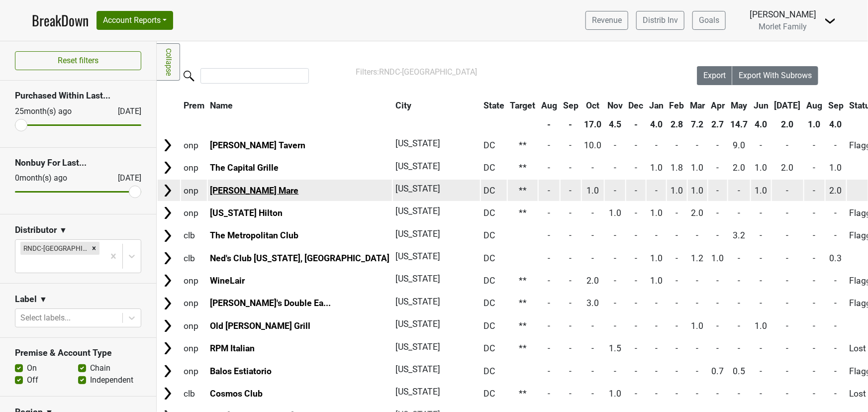 This screenshot has height=412, width=868. Describe the element at coordinates (244, 168) in the screenshot. I see `a: The Capital Grille` at that location.